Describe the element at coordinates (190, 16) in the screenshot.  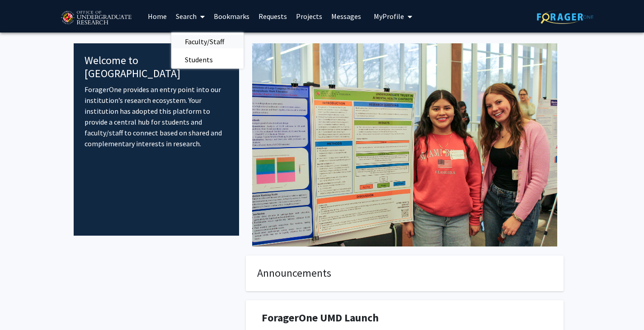
I see `a: Search` at that location.